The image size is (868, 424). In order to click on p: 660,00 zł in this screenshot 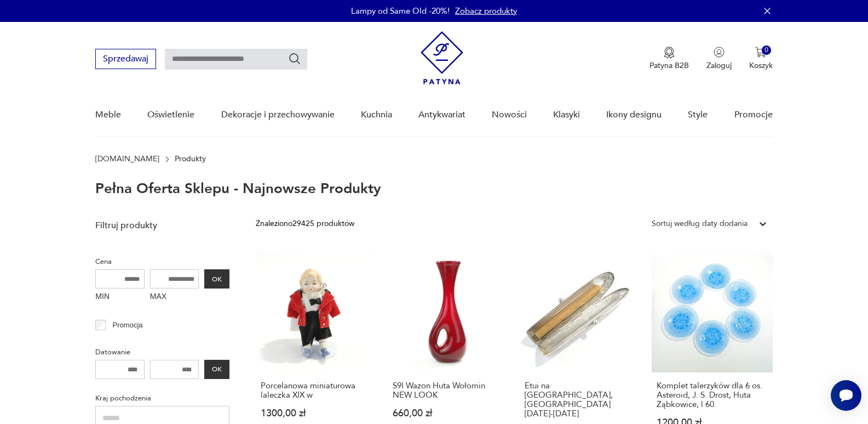, I will do `click(448, 413)`.